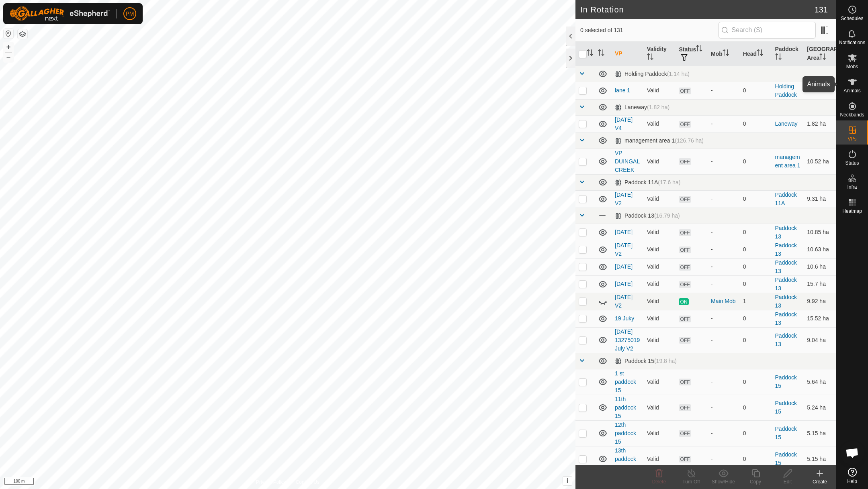 The image size is (868, 489). What do you see at coordinates (679, 74) in the screenshot?
I see `span: (1.14 ha)` at bounding box center [679, 74].